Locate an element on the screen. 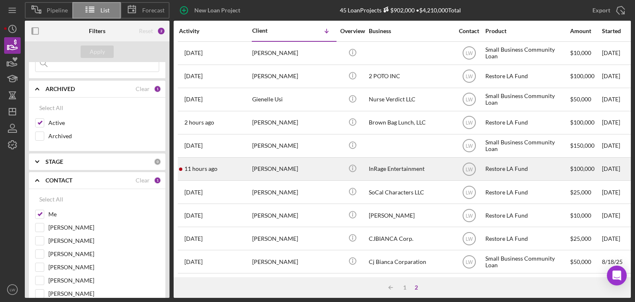 The image size is (635, 302). div: Overview is located at coordinates (352, 31).